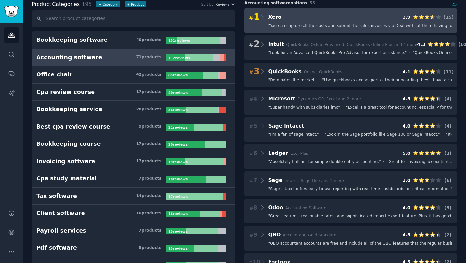  I want to click on span: 55, so click(312, 3).